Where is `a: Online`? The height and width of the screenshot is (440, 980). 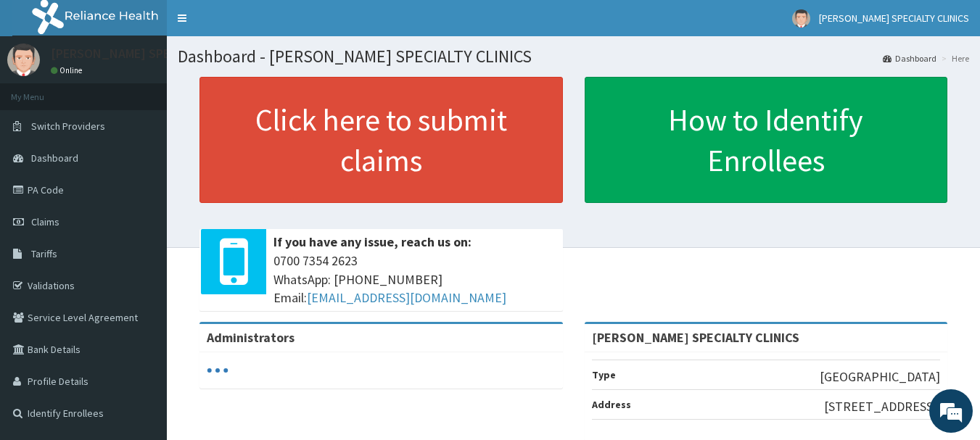
a: Online is located at coordinates (68, 70).